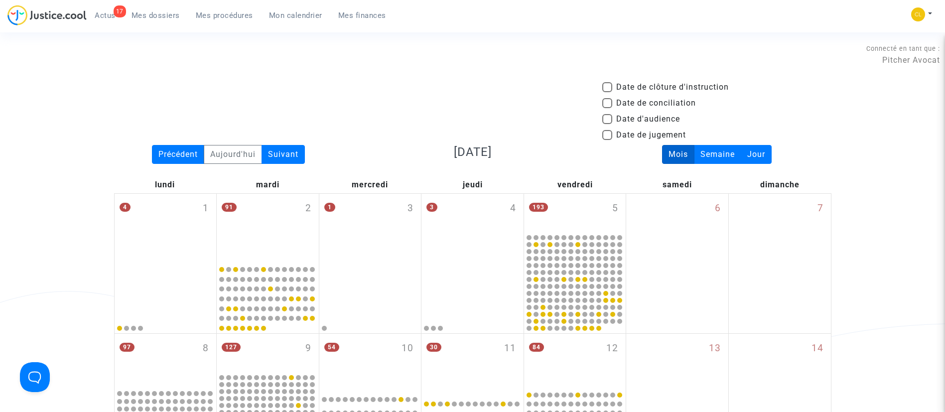 The width and height of the screenshot is (945, 412). What do you see at coordinates (47, 15) in the screenshot?
I see `img: jc-logo.svg` at bounding box center [47, 15].